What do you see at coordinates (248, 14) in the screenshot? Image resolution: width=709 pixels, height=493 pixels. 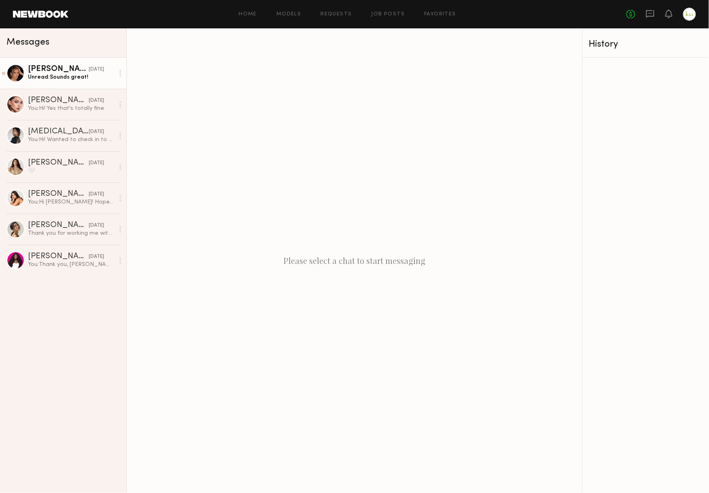 I see `a: Home` at bounding box center [248, 14].